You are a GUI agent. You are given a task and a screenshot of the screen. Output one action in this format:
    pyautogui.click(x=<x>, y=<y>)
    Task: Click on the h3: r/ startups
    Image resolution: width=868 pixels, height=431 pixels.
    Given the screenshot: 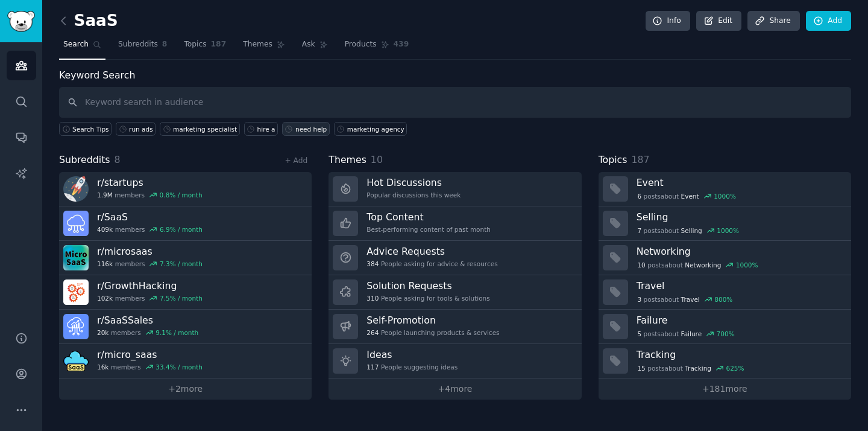 What is the action you would take?
    pyautogui.click(x=149, y=182)
    